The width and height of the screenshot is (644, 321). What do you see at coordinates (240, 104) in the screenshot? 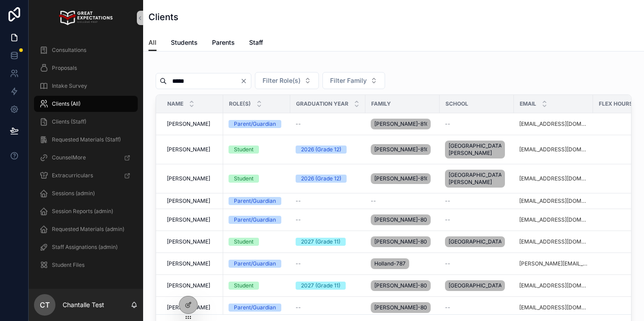
I see `span: Role(s)` at bounding box center [240, 104].